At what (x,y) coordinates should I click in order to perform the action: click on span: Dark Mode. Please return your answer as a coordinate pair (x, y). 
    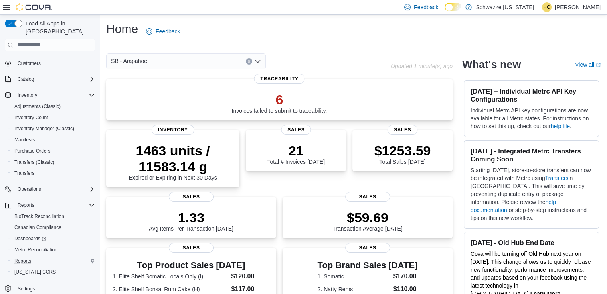
    Looking at the image, I should click on (445, 11).